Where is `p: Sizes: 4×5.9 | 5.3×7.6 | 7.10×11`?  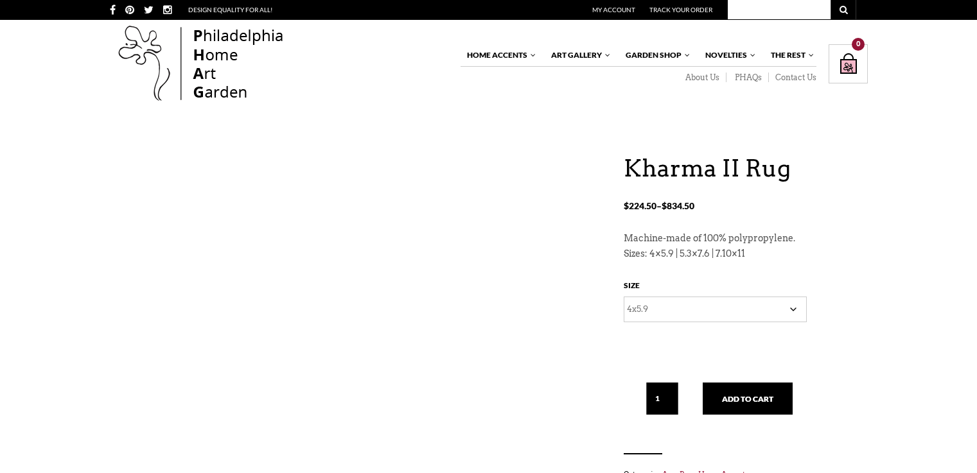
p: Sizes: 4×5.9 | 5.3×7.6 | 7.10×11 is located at coordinates (746, 254).